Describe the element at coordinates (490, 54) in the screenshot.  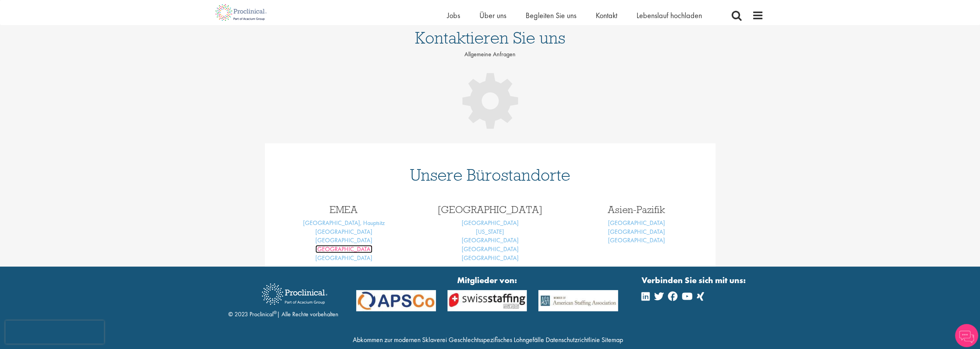
I see `font: Allgemeine Anfragen` at that location.